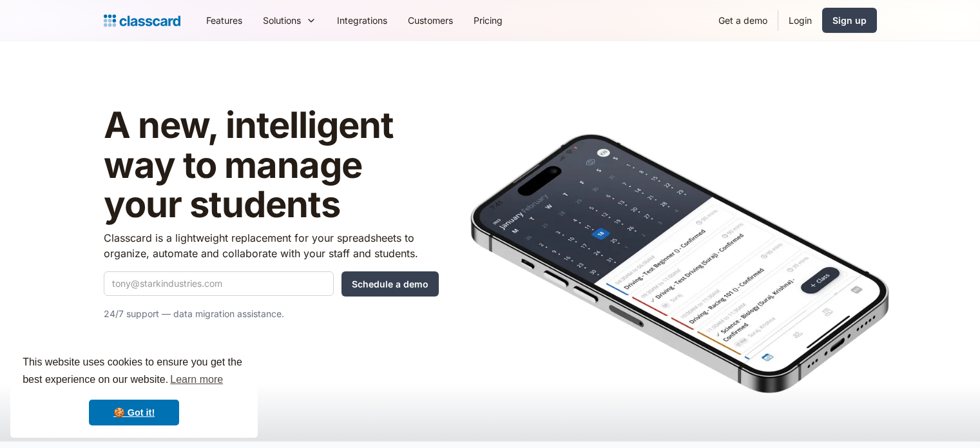 This screenshot has height=448, width=980. I want to click on input: tony@starkindustries.com, so click(218, 284).